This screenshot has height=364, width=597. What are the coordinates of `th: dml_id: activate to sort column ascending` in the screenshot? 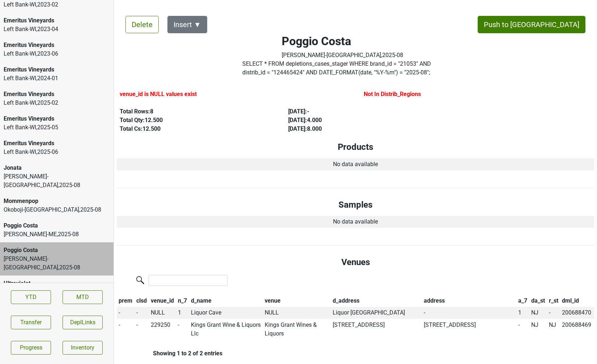 It's located at (577, 301).